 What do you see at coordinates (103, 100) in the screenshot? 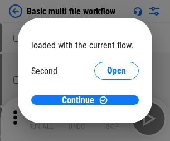
I see `img: Continue` at bounding box center [103, 100].